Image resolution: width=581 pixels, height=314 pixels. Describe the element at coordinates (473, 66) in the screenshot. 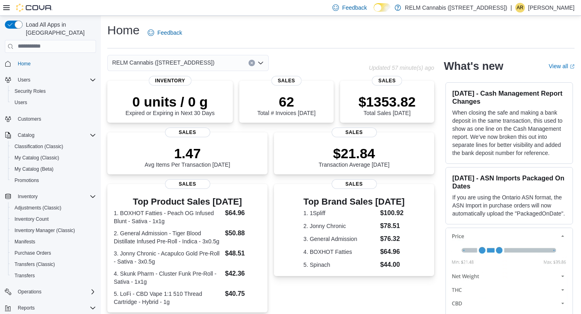

I see `h2: What's new` at that location.